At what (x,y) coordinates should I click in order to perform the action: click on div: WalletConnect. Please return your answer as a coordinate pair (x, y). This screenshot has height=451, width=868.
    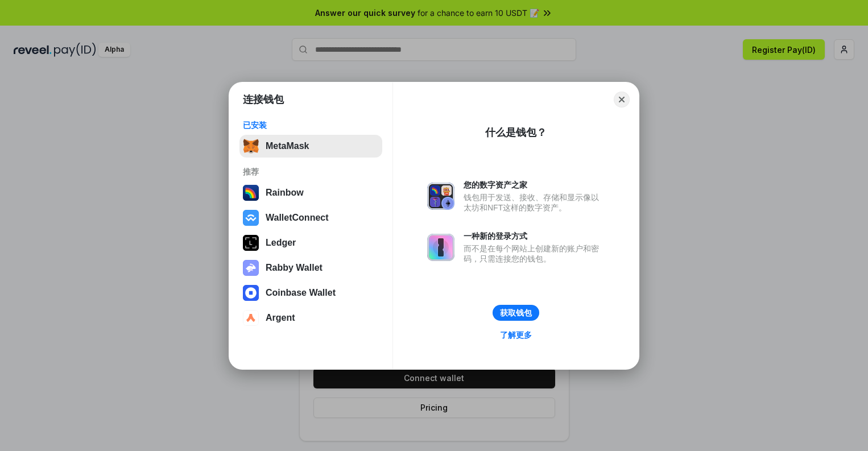
    Looking at the image, I should click on (297, 218).